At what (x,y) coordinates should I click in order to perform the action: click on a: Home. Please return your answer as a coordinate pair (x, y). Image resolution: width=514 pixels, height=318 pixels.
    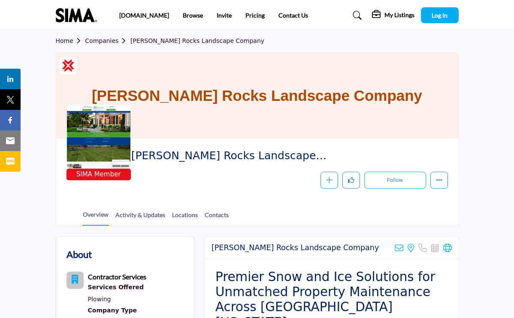
    Looking at the image, I should click on (70, 41).